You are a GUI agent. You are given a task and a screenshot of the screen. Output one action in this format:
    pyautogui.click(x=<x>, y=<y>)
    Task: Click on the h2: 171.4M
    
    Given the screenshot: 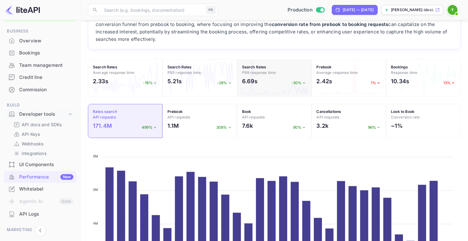 What is the action you would take?
    pyautogui.click(x=102, y=126)
    